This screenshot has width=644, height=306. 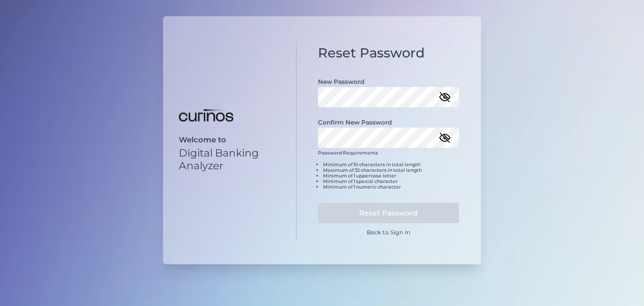 I want to click on label: Confirm New Password, so click(x=355, y=122).